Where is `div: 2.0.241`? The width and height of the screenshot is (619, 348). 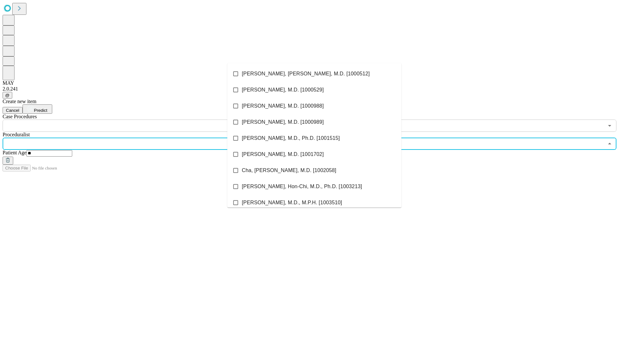 div: 2.0.241 is located at coordinates (310, 89).